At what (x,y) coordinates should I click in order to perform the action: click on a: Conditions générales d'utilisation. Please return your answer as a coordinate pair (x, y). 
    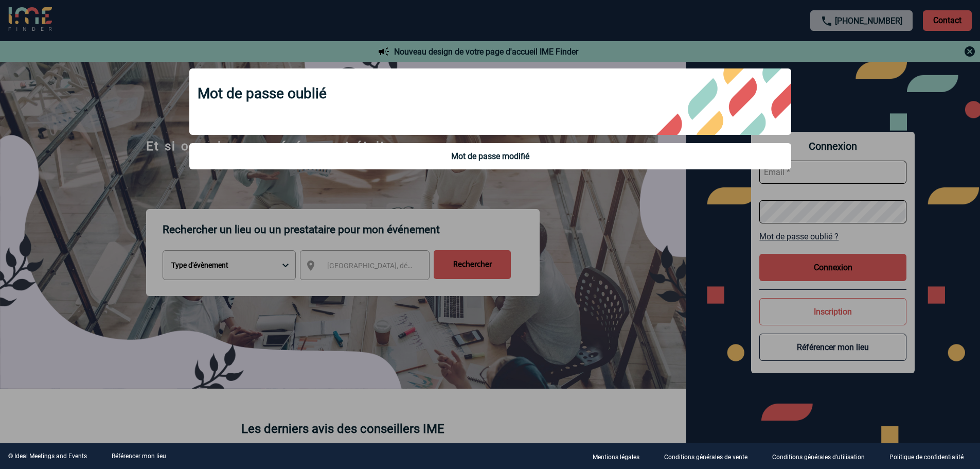
    Looking at the image, I should click on (823, 456).